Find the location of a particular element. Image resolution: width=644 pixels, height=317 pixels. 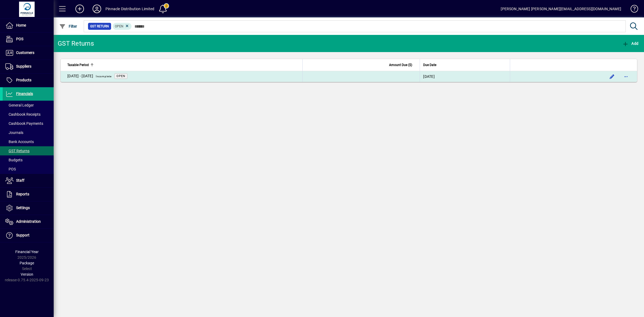

span: Staff is located at coordinates (20, 180).